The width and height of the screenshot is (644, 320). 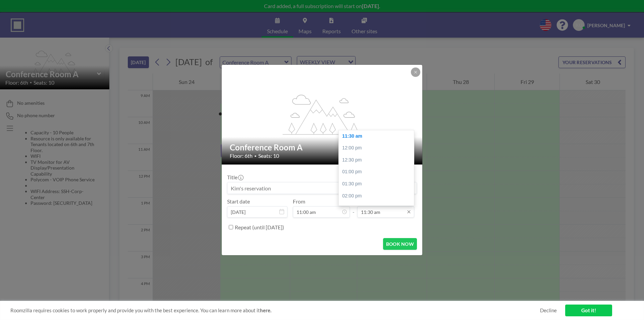 What do you see at coordinates (379, 184) in the screenshot?
I see `div: 01:30 pm` at bounding box center [379, 184].